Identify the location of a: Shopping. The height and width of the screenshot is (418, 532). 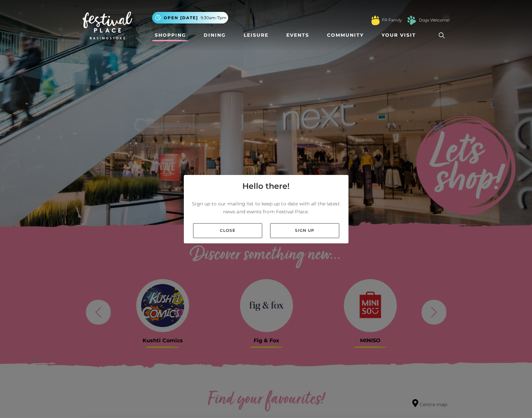
(170, 35).